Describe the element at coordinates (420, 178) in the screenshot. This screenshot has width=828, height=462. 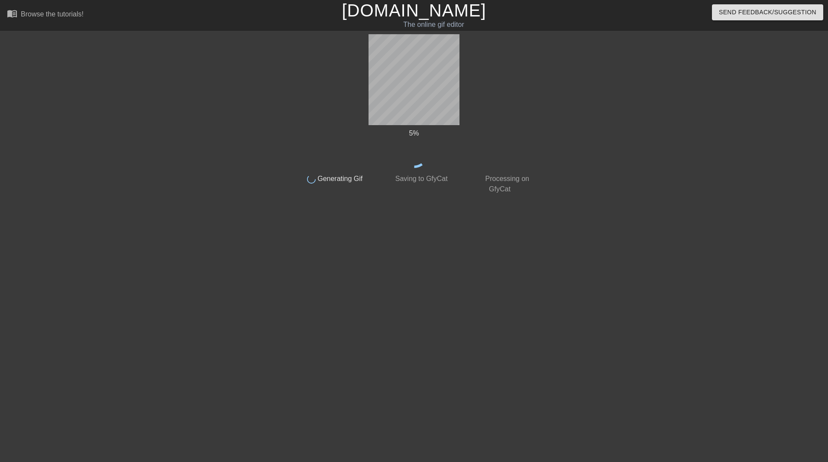
I see `span: Saving to GfyCat` at that location.